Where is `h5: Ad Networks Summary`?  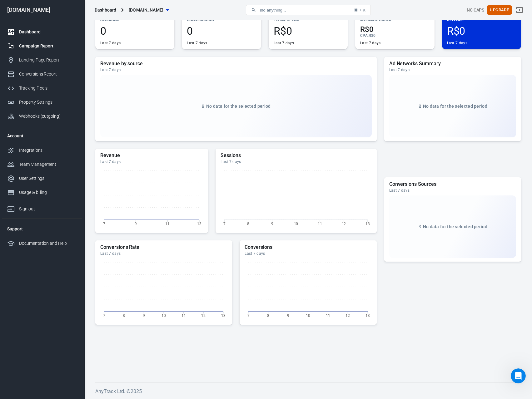 h5: Ad Networks Summary is located at coordinates (453, 64).